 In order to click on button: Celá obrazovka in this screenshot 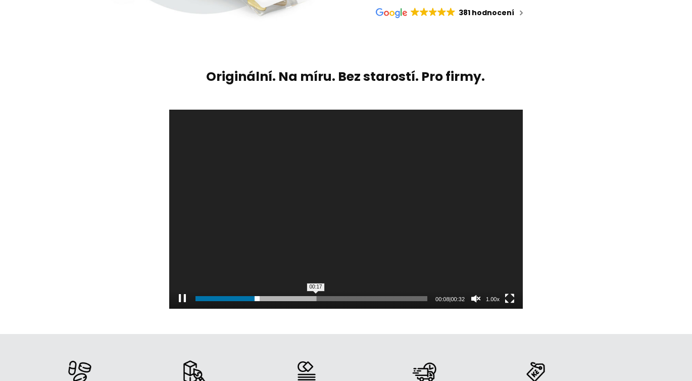, I will do `click(510, 299)`.